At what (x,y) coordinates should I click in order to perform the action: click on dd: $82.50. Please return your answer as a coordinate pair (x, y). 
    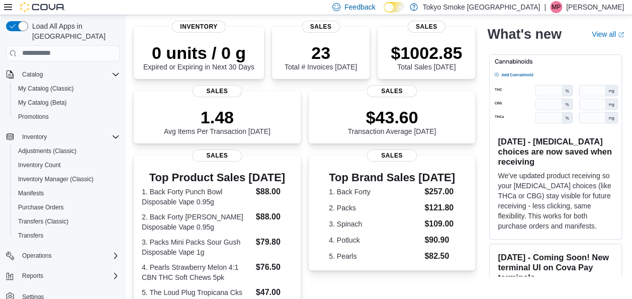
    Looking at the image, I should click on (439, 256).